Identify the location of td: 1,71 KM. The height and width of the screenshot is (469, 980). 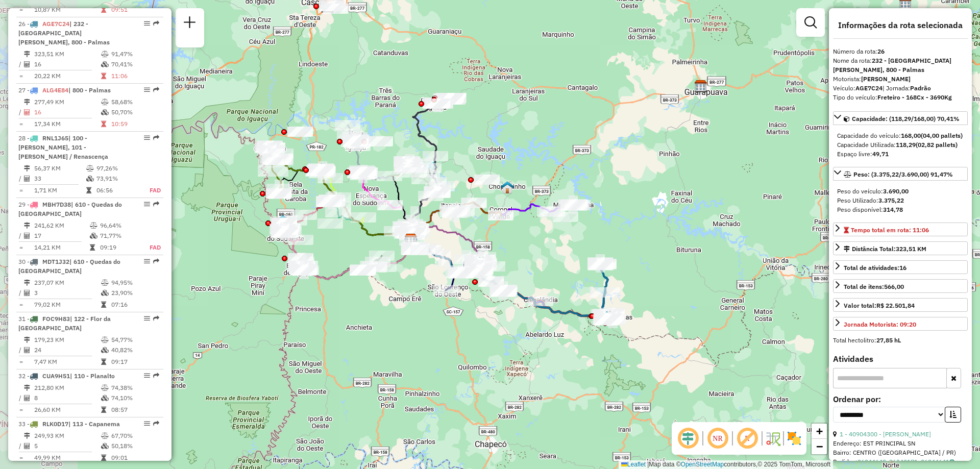
(60, 190).